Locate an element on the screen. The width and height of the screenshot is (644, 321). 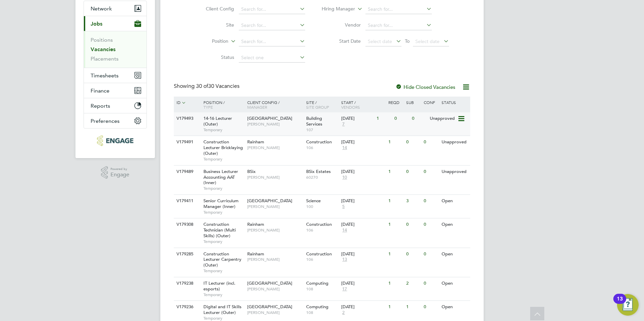
span: Construction Lecturer Bricklaying (Outer) is located at coordinates (223, 148).